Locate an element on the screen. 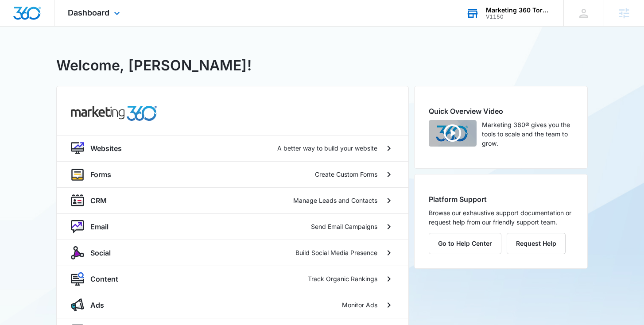  a: socialSocialBuild Social Media Presence is located at coordinates (232, 252).